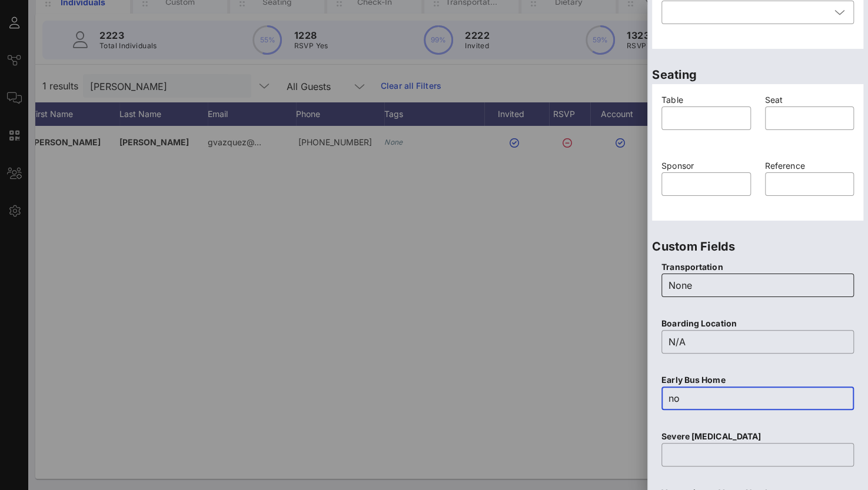 The height and width of the screenshot is (490, 868). I want to click on p: Boarding Location, so click(758, 324).